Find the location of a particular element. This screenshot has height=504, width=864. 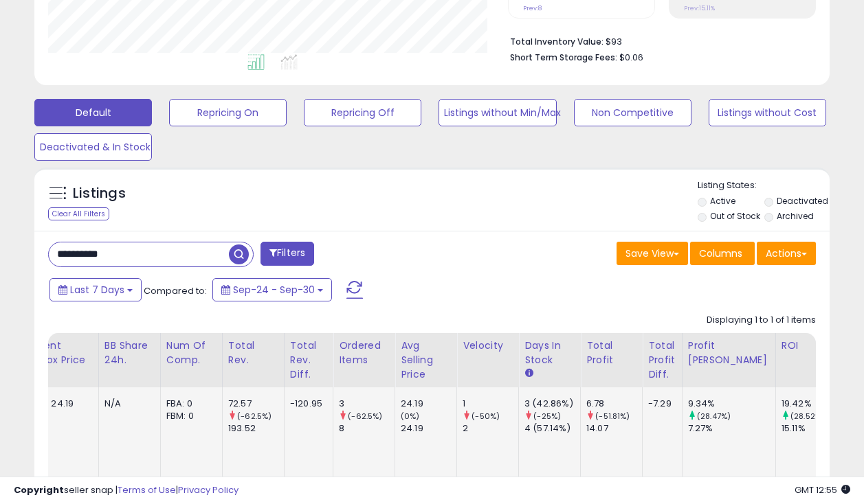

div: -120.95 is located at coordinates (306, 404).